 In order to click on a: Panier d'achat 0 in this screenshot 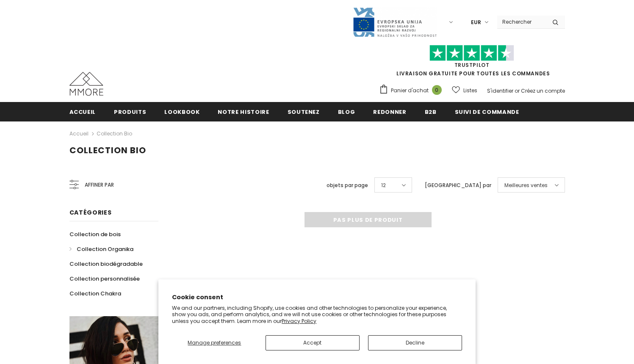, I will do `click(412, 91)`.